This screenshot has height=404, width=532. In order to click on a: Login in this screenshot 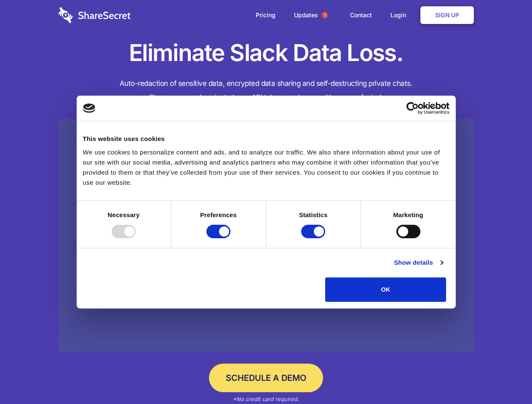, I will do `click(400, 15)`.